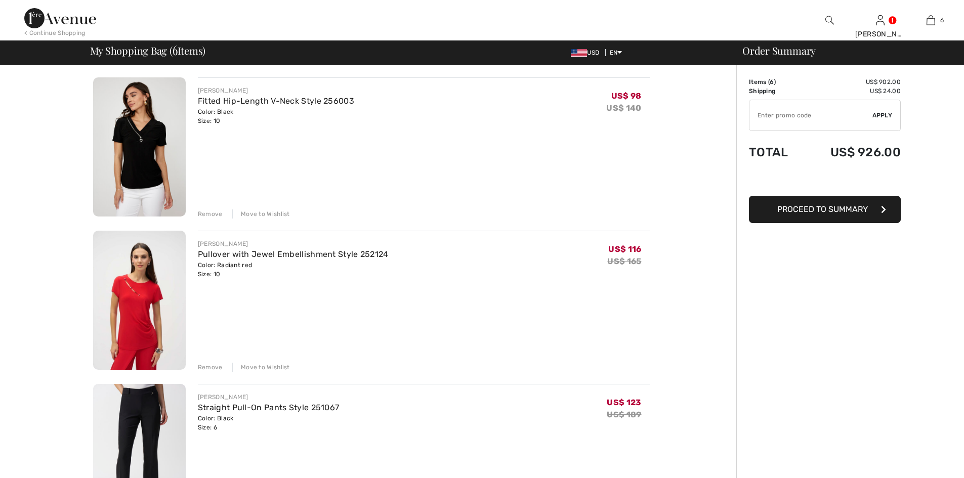  I want to click on img: 1ère Avenue, so click(60, 18).